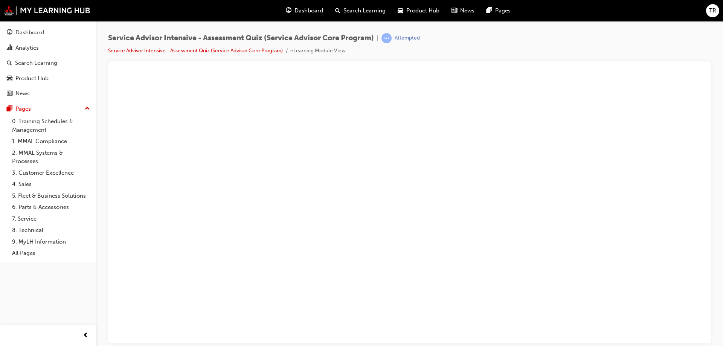  Describe the element at coordinates (51, 184) in the screenshot. I see `a: 4. Sales` at that location.